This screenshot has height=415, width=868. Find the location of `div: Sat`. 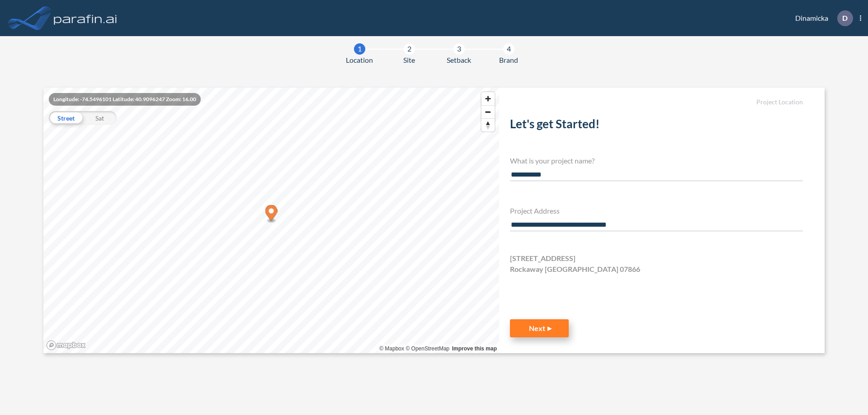

div: Sat is located at coordinates (100, 118).